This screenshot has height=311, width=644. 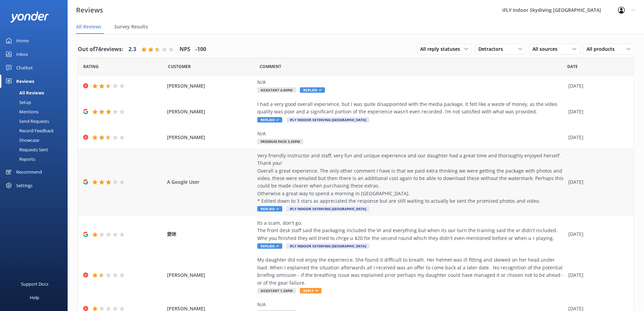 What do you see at coordinates (412, 231) in the screenshot?
I see `div: Its a scam, don't go. The front desk staff said the packaging included the Vr and everything but ...` at bounding box center [412, 231].